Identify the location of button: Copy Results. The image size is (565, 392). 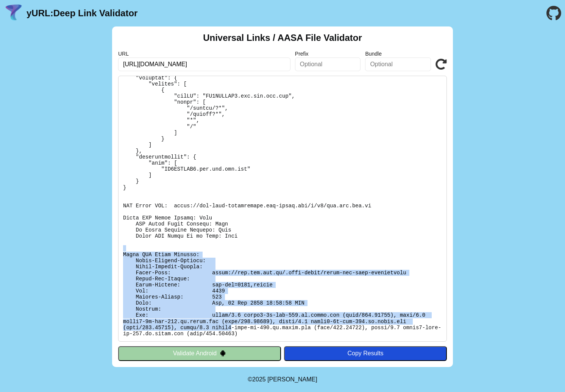
(365, 353).